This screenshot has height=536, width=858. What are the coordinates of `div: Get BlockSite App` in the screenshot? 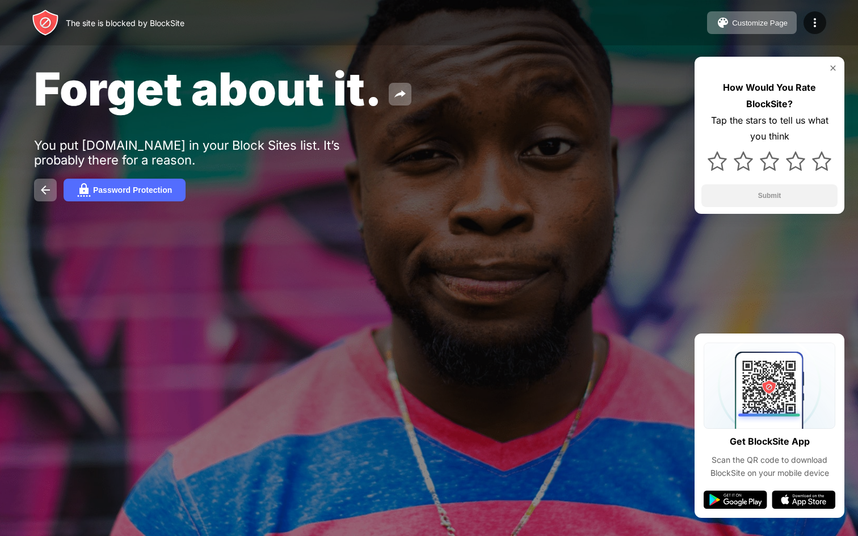 It's located at (770, 442).